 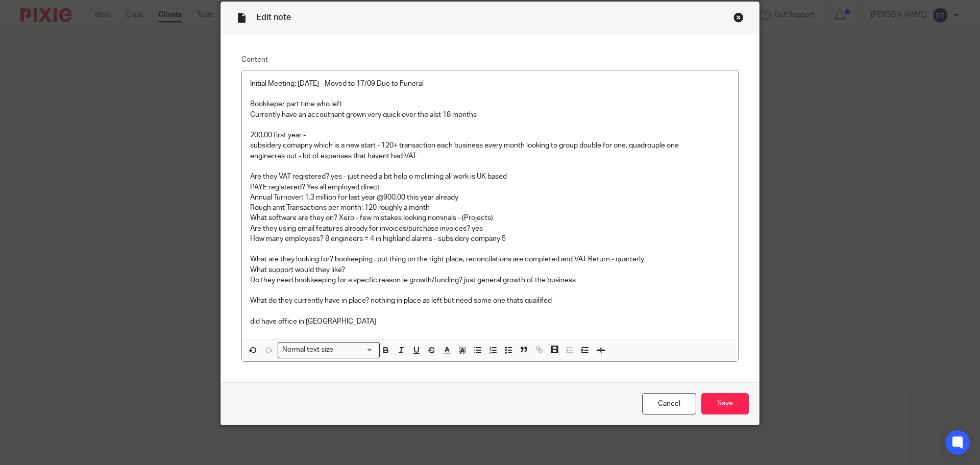 What do you see at coordinates (490, 188) in the screenshot?
I see `p: PAYE registered? Yes all employed direct` at bounding box center [490, 188].